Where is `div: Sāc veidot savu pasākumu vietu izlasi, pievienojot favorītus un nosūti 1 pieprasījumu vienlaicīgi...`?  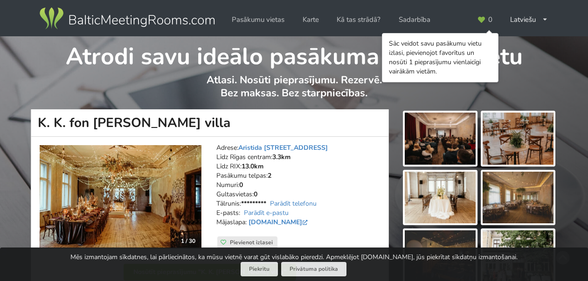
div: Sāc veidot savu pasākumu vietu izlasi, pievienojot favorītus un nosūti 1 pieprasījumu vienlaicīgi... is located at coordinates (440, 58).